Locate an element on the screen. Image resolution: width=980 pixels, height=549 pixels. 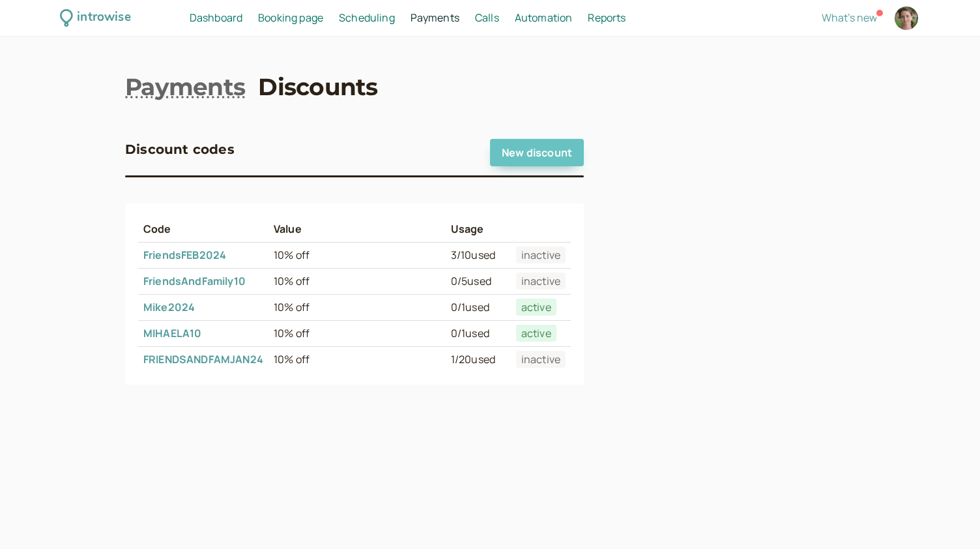
th: Usage is located at coordinates (478, 229).